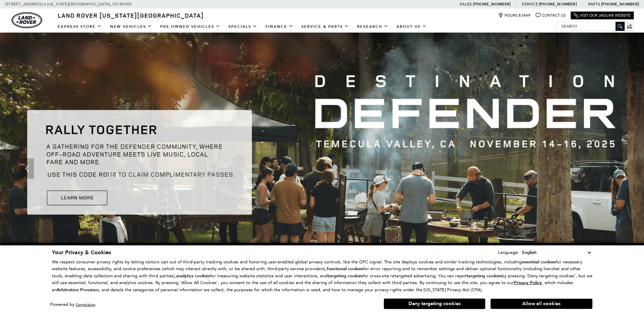  I want to click on a: Specials, so click(242, 27).